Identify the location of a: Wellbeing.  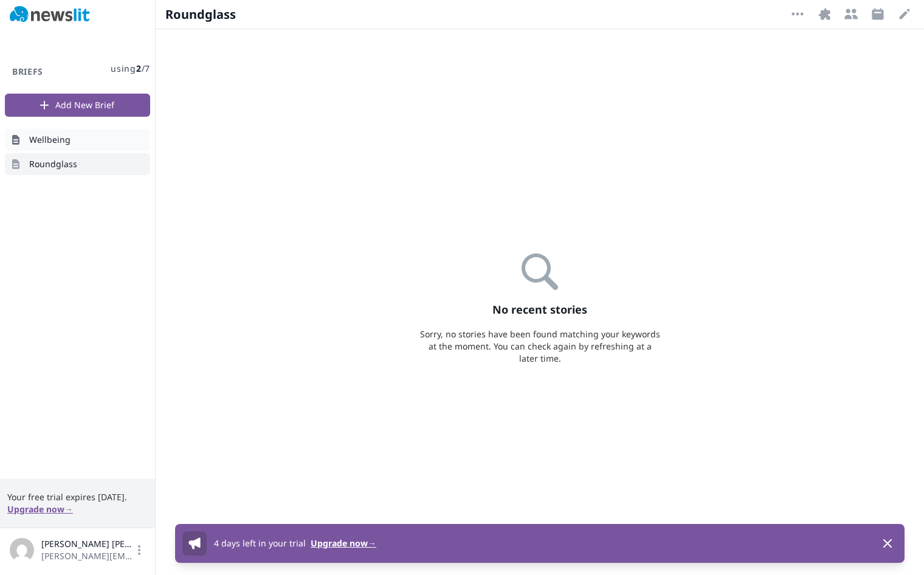
(77, 140).